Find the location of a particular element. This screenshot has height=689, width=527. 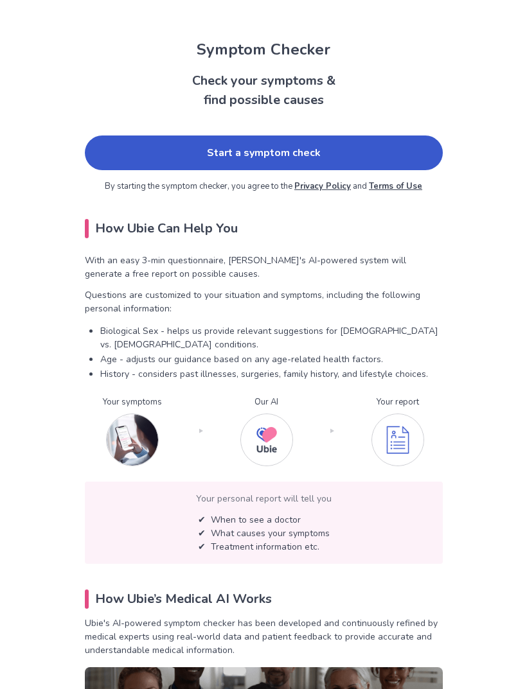

a: Privacy Policy is located at coordinates (323, 186).